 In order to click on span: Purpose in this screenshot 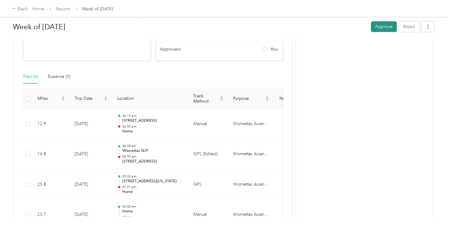, I will do `click(248, 98)`.